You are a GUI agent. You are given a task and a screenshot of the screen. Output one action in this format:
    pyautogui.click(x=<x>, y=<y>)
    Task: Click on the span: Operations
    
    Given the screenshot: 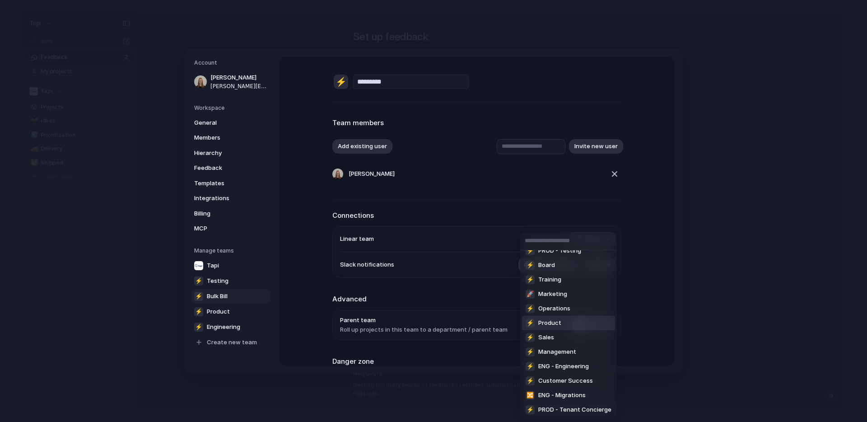 What is the action you would take?
    pyautogui.click(x=554, y=308)
    